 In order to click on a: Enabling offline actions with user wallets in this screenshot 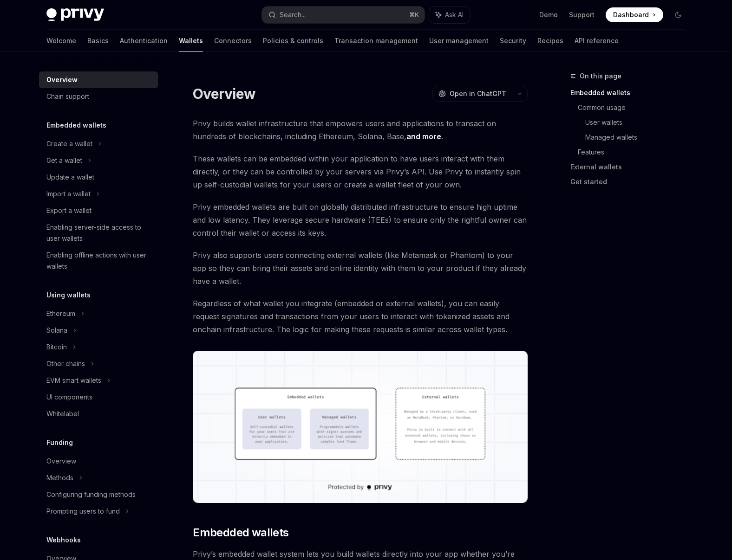, I will do `click(98, 261)`.